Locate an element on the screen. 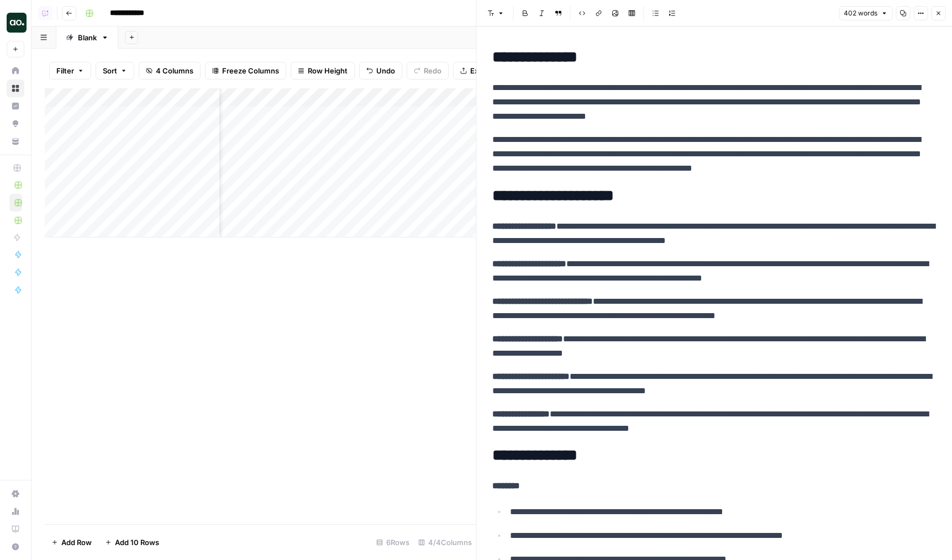 Image resolution: width=952 pixels, height=560 pixels. span: Export CSV is located at coordinates (489, 71).